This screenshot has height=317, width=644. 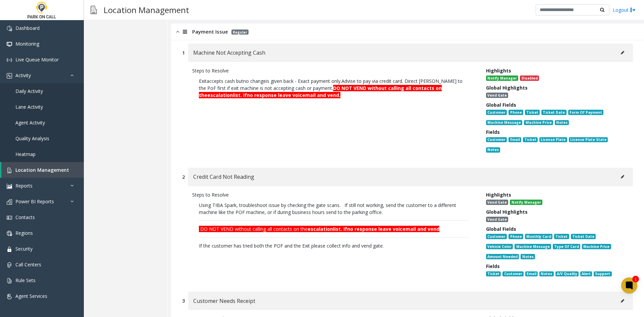 What do you see at coordinates (32, 138) in the screenshot?
I see `span: Quality Analysis` at bounding box center [32, 138].